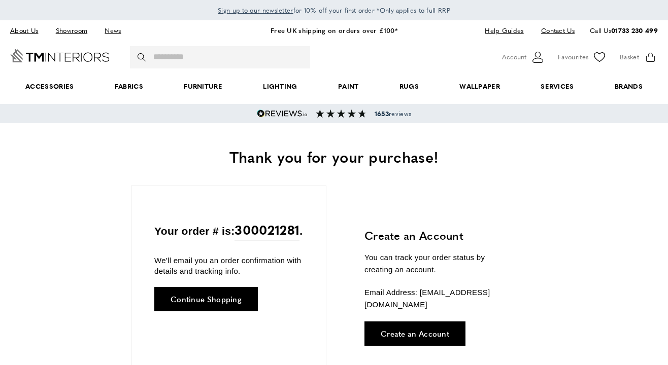 This screenshot has height=365, width=668. I want to click on span: Sign up to our newsletter, so click(255, 10).